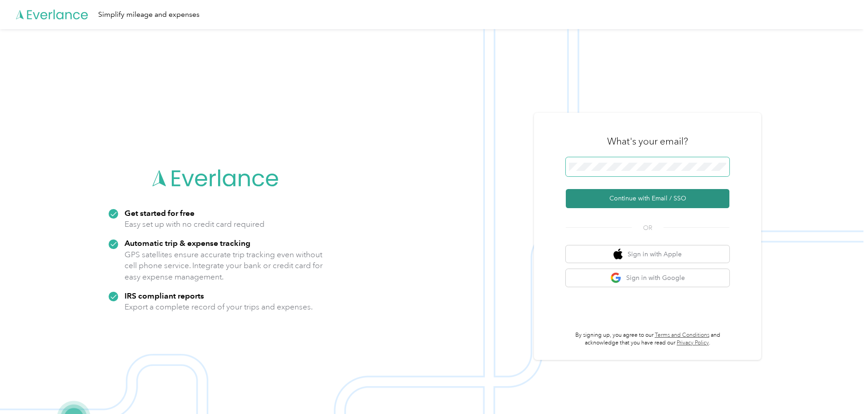 The height and width of the screenshot is (414, 868). What do you see at coordinates (648, 142) in the screenshot?
I see `h3: What's your email?` at bounding box center [648, 142].